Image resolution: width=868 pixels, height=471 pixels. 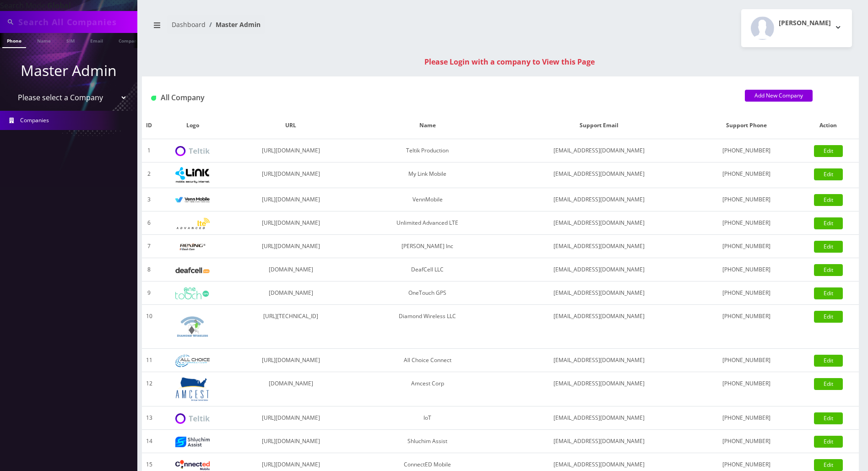 What do you see at coordinates (291, 125) in the screenshot?
I see `th: URL` at bounding box center [291, 125].